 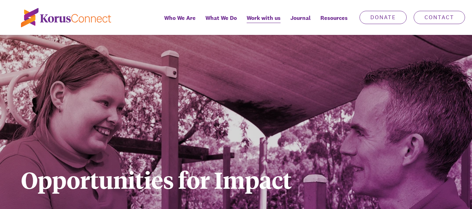 I want to click on a: Contact, so click(x=439, y=17).